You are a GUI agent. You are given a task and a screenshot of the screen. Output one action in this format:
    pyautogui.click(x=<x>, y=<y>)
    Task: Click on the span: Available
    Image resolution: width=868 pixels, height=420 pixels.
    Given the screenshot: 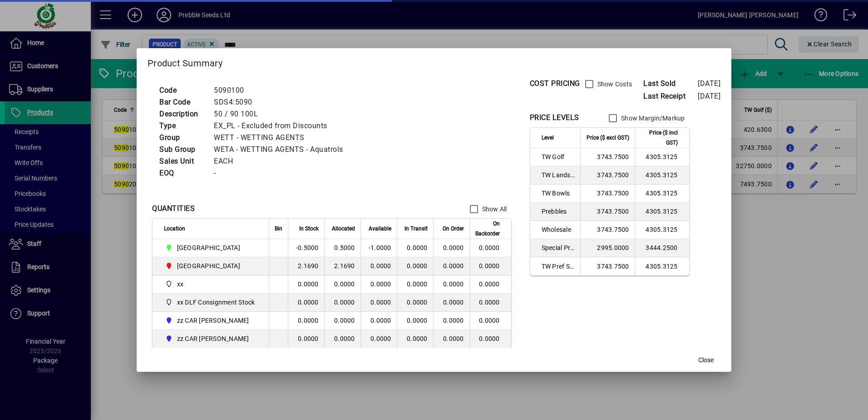 What is the action you would take?
    pyautogui.click(x=380, y=228)
    